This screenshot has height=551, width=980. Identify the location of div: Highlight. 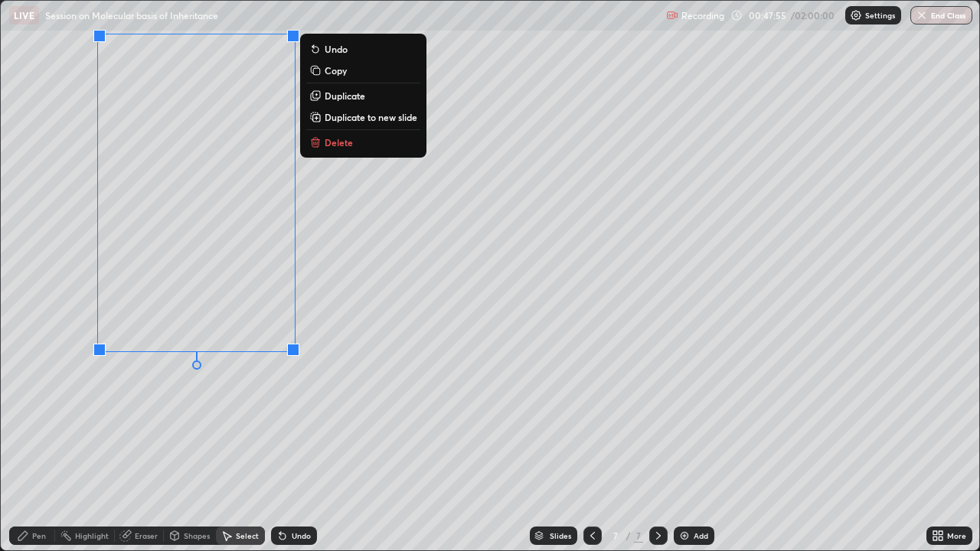
(92, 536).